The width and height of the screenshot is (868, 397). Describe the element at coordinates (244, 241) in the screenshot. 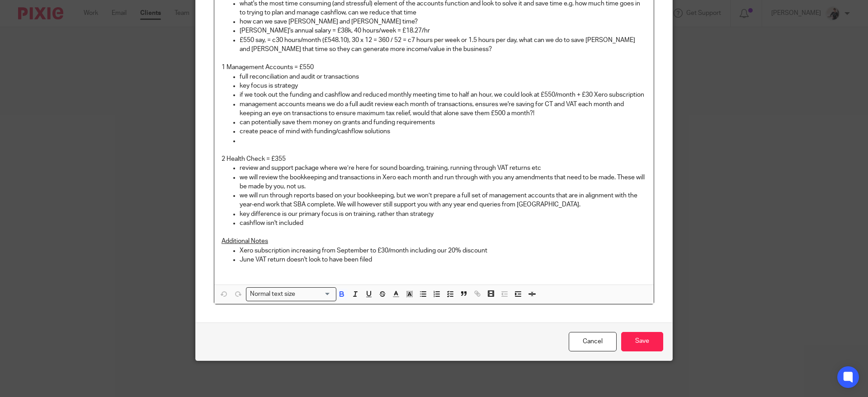

I see `u: Additional Notes` at that location.